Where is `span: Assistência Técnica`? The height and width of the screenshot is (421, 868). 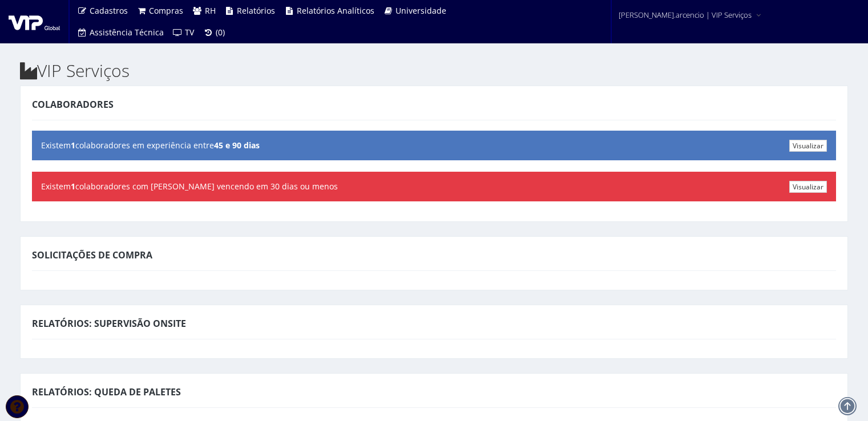 span: Assistência Técnica is located at coordinates (126, 32).